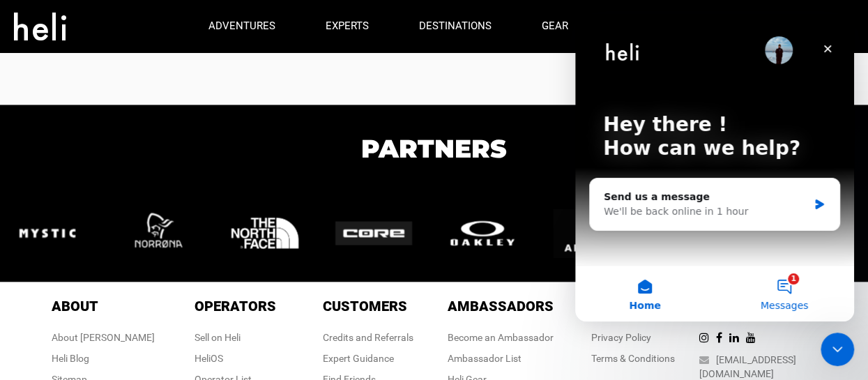 Image resolution: width=868 pixels, height=380 pixels. I want to click on p: destinations, so click(455, 26).